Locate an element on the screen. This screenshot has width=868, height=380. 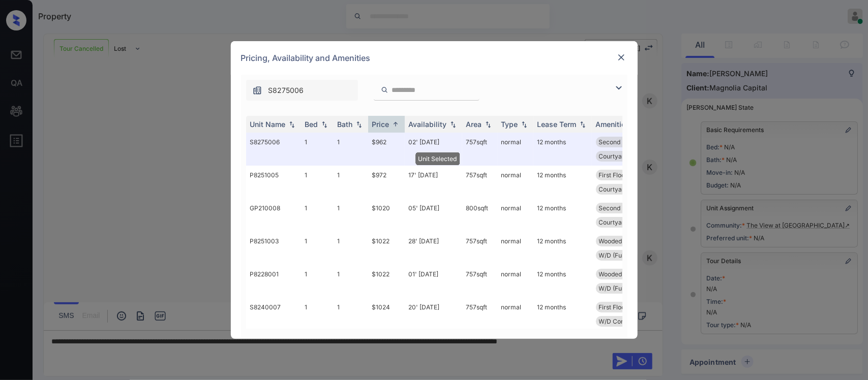
img: close is located at coordinates (621, 58).